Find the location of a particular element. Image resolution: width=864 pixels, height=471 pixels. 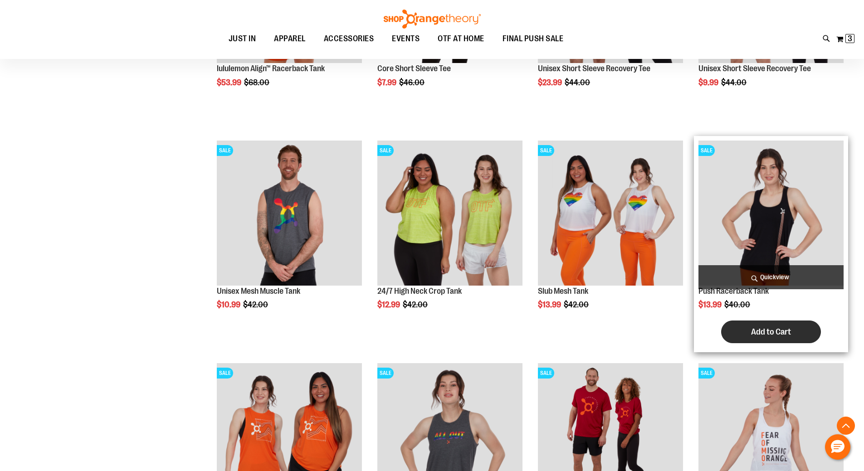

span: APPAREL is located at coordinates (290, 39).